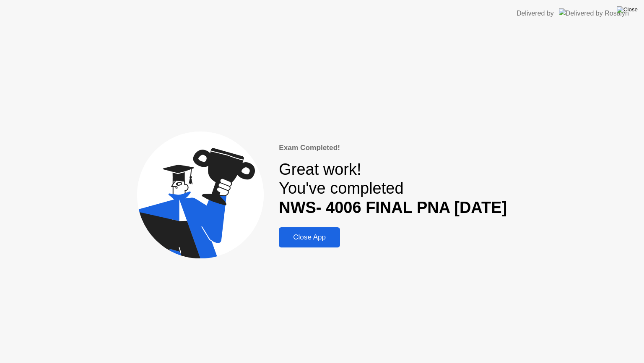  I want to click on button: Close App, so click(309, 237).